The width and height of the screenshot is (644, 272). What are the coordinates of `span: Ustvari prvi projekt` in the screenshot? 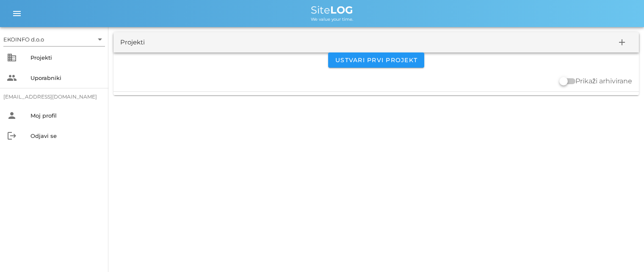 It's located at (376, 60).